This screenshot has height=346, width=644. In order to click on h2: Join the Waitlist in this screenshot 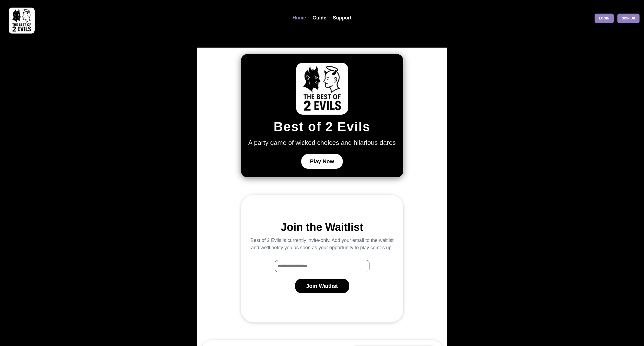, I will do `click(322, 227)`.